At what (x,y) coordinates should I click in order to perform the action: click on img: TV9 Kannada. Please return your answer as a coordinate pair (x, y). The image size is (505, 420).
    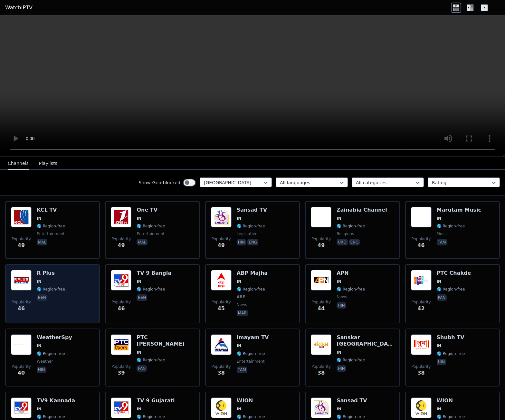
    Looking at the image, I should click on (21, 408).